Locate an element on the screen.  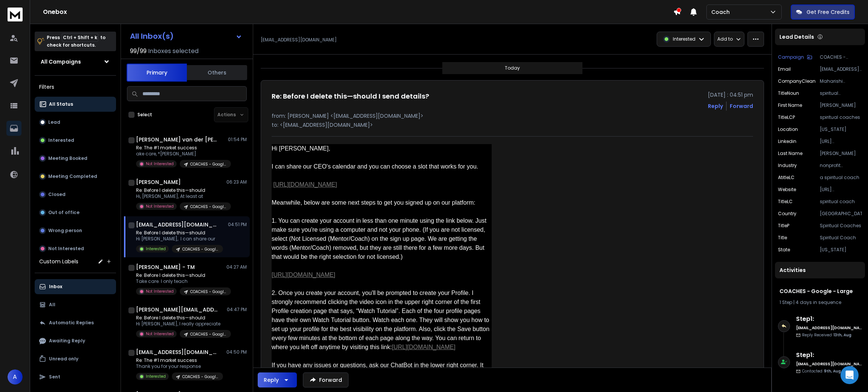
div: 2. Once you create your account, you'll be prompted to create your Profile. I strongly recommend ... is located at coordinates (382, 320).